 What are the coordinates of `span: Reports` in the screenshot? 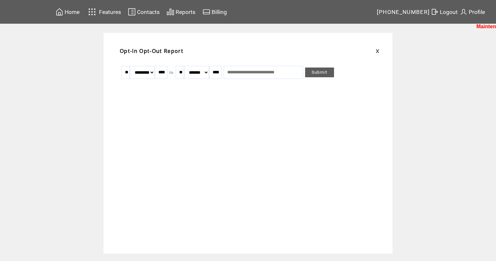 It's located at (185, 12).